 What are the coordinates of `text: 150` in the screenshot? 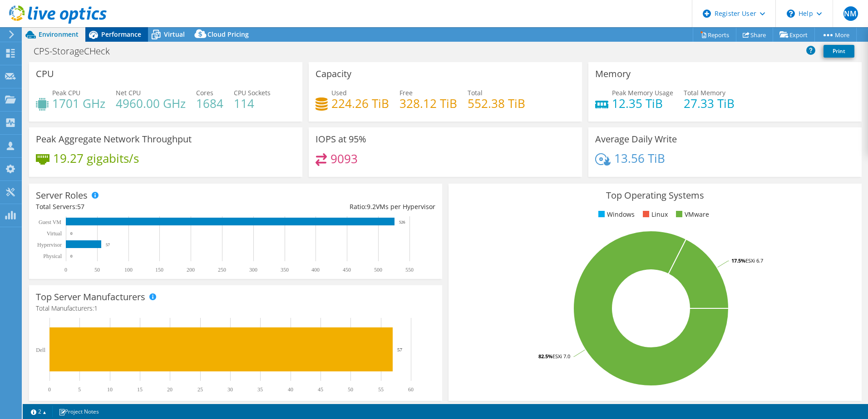 It's located at (159, 269).